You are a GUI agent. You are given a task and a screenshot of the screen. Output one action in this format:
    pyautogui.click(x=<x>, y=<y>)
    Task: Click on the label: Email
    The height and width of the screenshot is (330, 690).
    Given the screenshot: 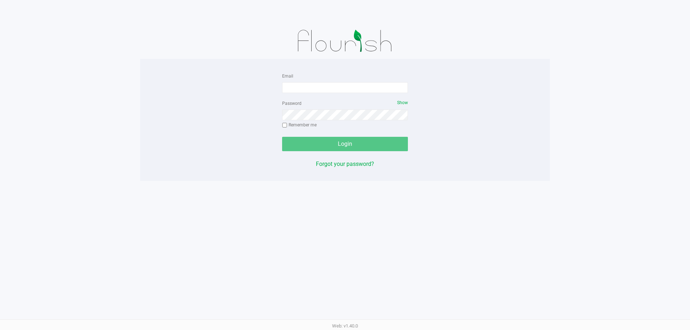 What is the action you would take?
    pyautogui.click(x=287, y=76)
    